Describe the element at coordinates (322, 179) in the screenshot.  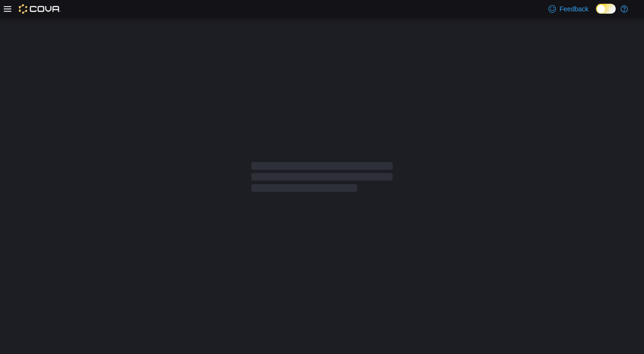
I see `span: Loading` at that location.